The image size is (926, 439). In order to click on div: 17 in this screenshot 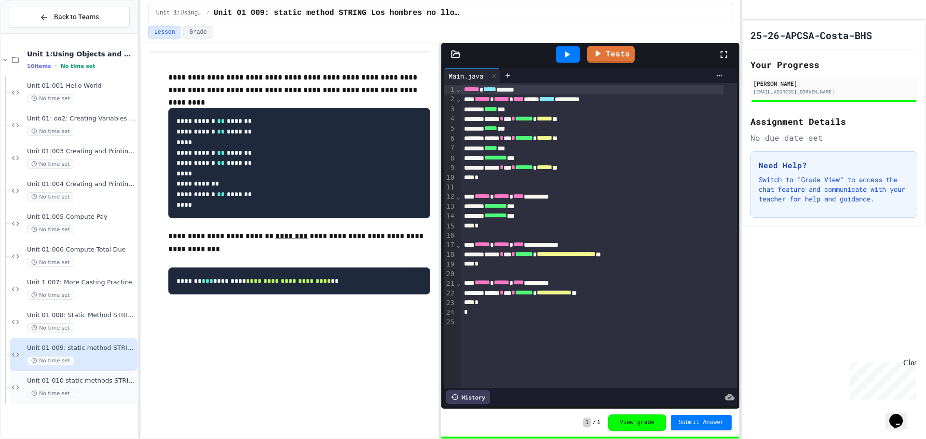, I will do `click(450, 246)`.